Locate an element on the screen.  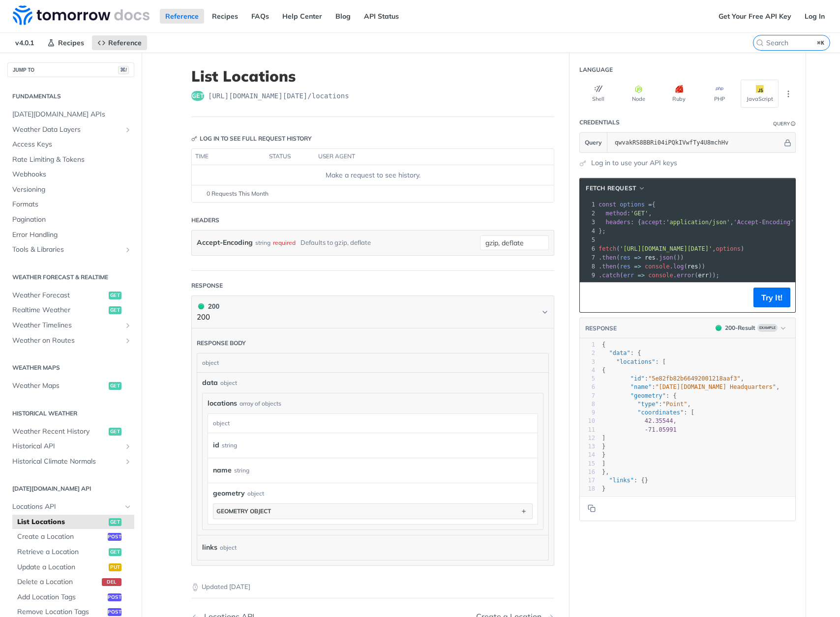
span: Create a Location is located at coordinates (61, 537).